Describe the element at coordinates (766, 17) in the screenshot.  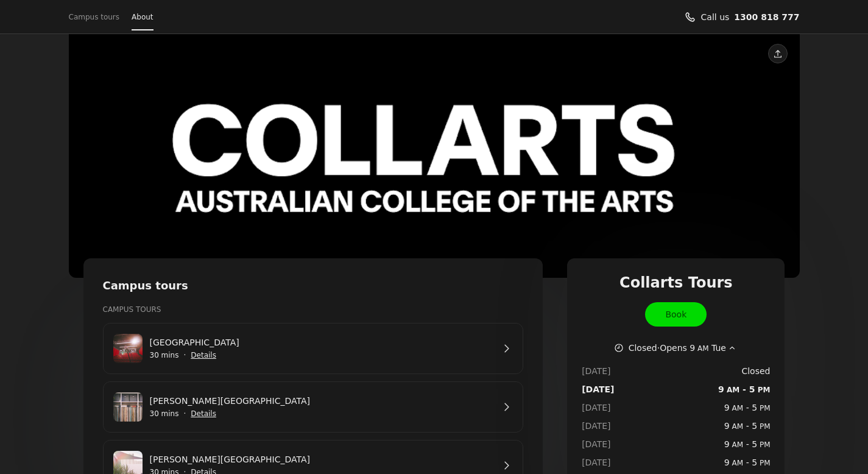
I see `a: Call us 1300 818 777` at that location.